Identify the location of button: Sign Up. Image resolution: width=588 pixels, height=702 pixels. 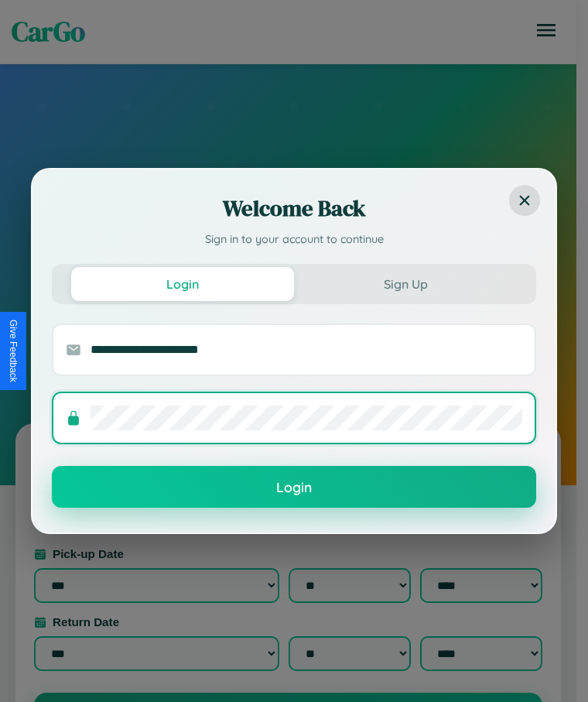
(405, 284).